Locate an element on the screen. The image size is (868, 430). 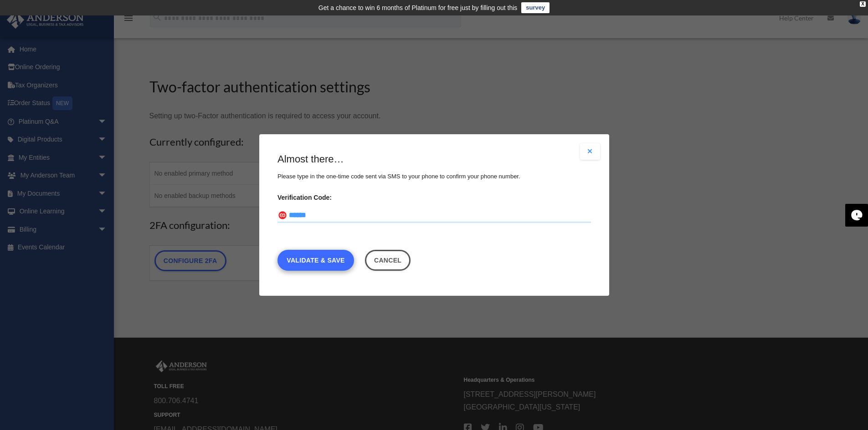
button: Close this dialog window is located at coordinates (387, 260).